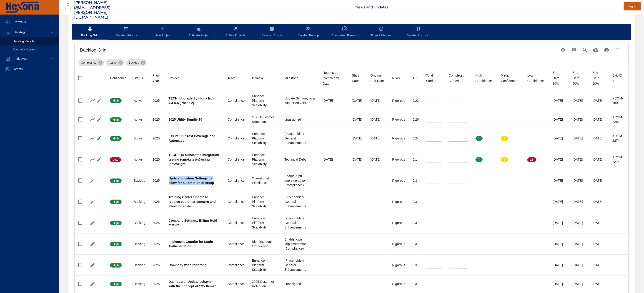 The image size is (644, 293). Describe the element at coordinates (300, 284) in the screenshot. I see `div: unassigned` at that location.